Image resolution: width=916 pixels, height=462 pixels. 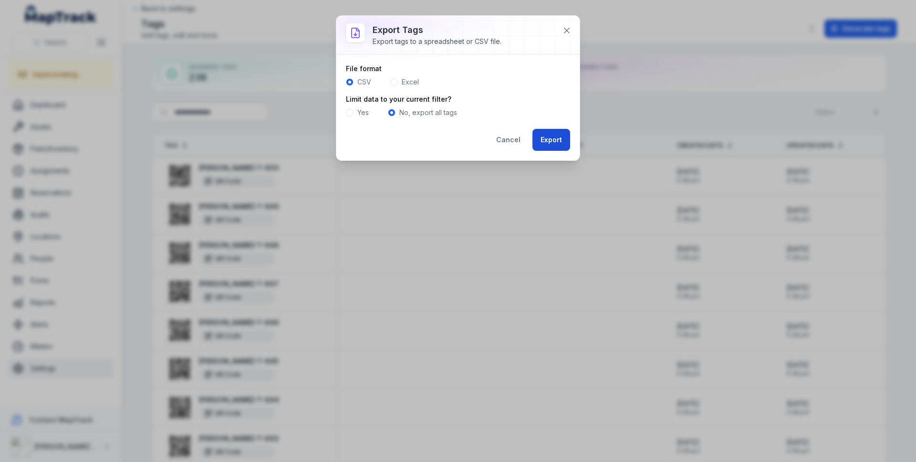 I want to click on label: File format, so click(x=364, y=69).